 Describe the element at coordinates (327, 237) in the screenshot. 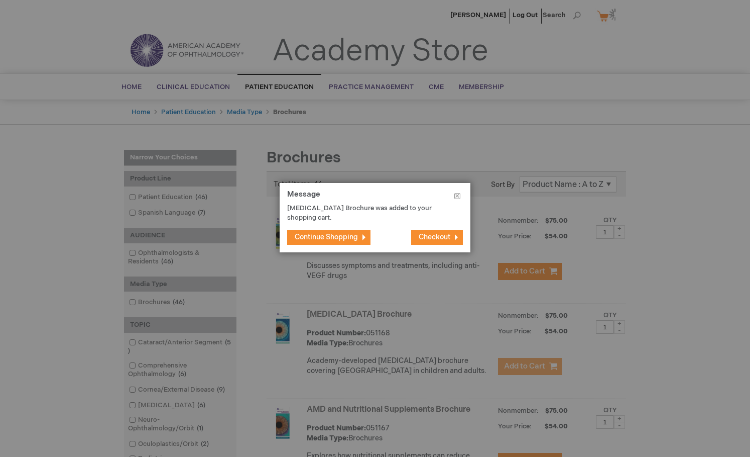

I see `span: Continue Shopping` at that location.